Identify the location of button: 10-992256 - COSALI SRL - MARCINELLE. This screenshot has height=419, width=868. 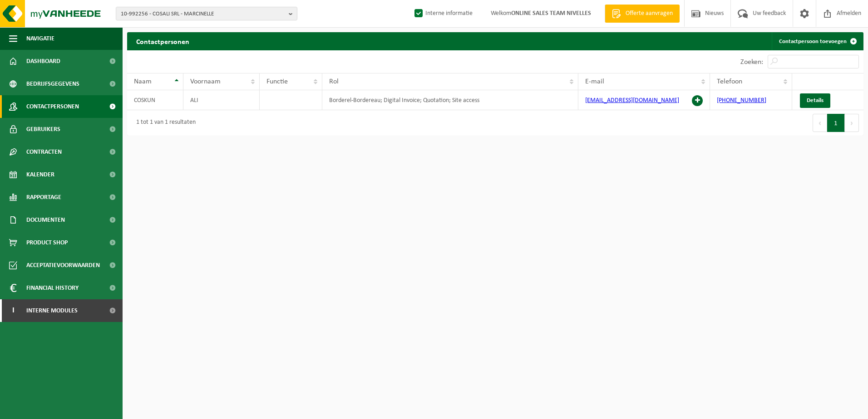
(207, 14).